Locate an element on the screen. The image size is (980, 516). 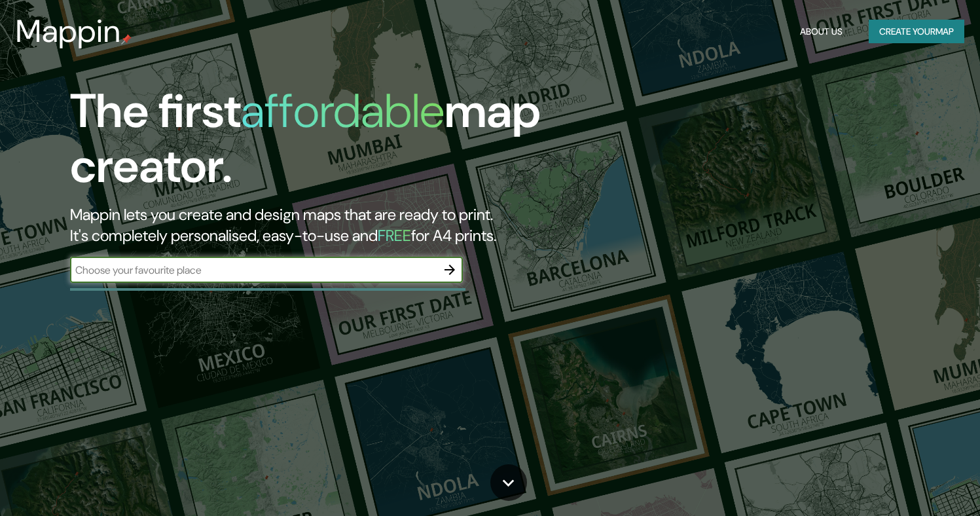
img: mappin-pin is located at coordinates (127, 39).